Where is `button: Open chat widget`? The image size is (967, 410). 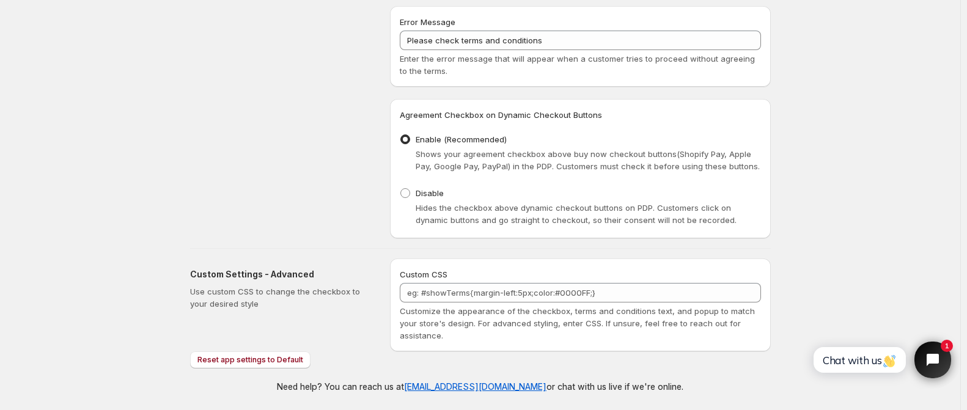
button: Open chat widget is located at coordinates (133, 29).